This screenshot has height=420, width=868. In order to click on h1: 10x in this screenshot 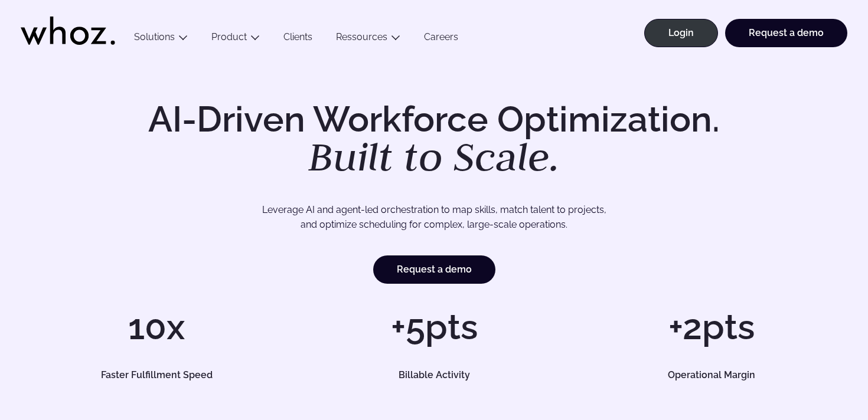, I will do `click(157, 327)`.